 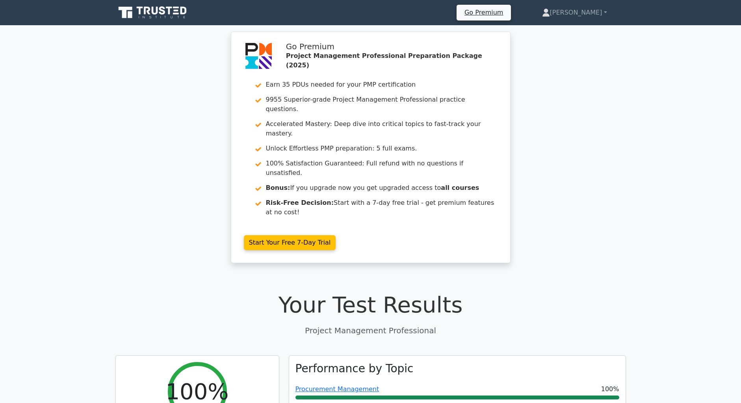 What do you see at coordinates (610, 389) in the screenshot?
I see `span: 100%` at bounding box center [610, 389].